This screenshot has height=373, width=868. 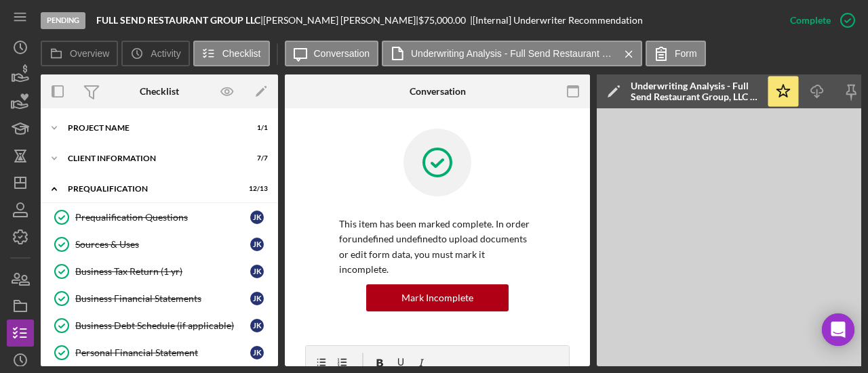 I want to click on div: Complete, so click(x=811, y=21).